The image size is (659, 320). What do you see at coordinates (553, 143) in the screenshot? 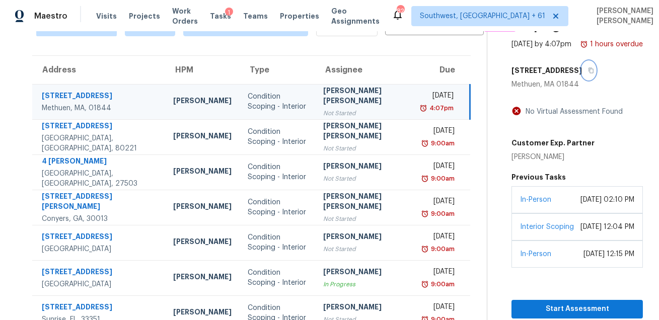
I see `h5: Customer Exp. Partner` at bounding box center [553, 143].